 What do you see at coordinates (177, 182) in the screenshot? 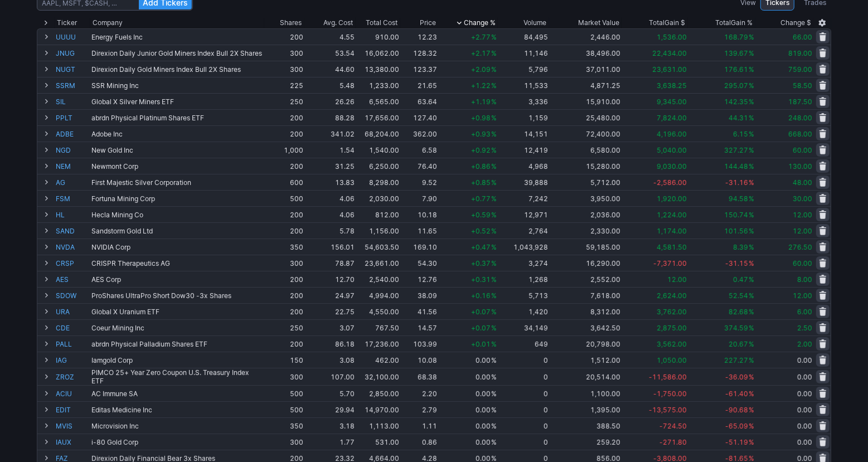
I see `div: First Majestic Silver Corporation` at bounding box center [177, 182].